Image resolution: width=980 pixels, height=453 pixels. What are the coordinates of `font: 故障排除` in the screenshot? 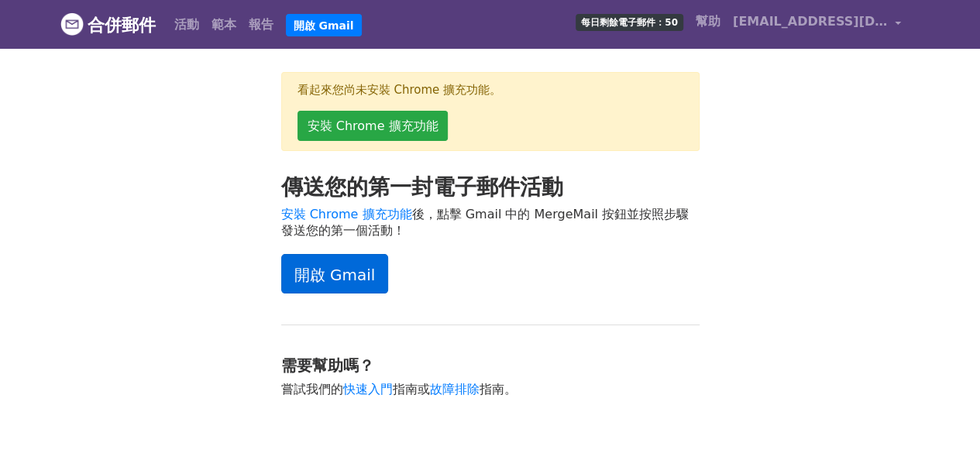 It's located at (455, 389).